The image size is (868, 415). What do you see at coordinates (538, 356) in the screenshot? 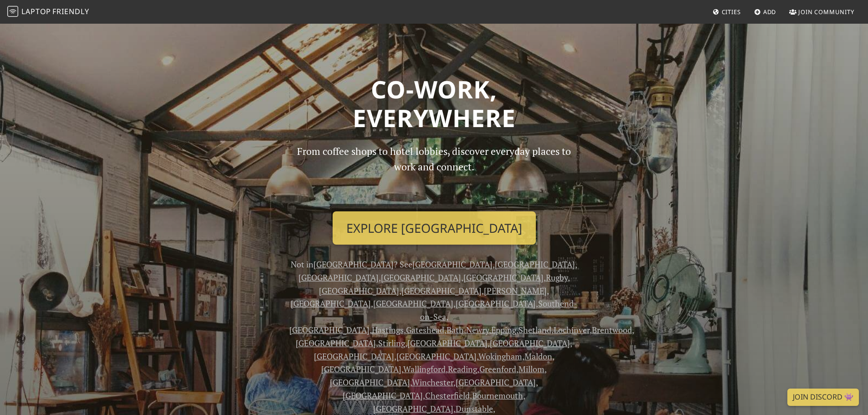
I see `a: Maldon` at bounding box center [538, 356].